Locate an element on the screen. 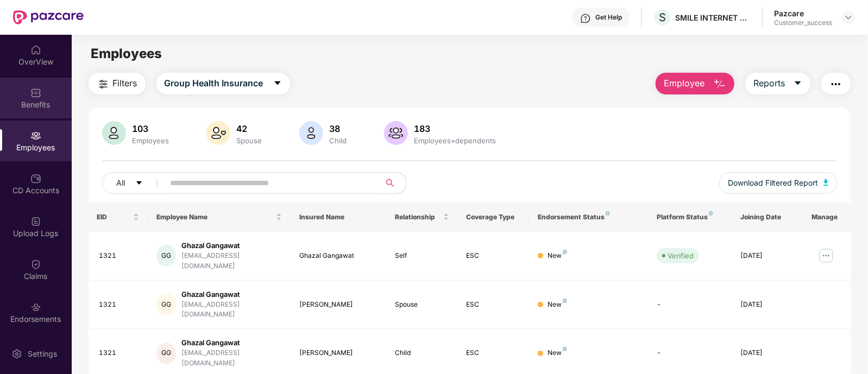 The image size is (868, 374). button: search is located at coordinates (393, 183).